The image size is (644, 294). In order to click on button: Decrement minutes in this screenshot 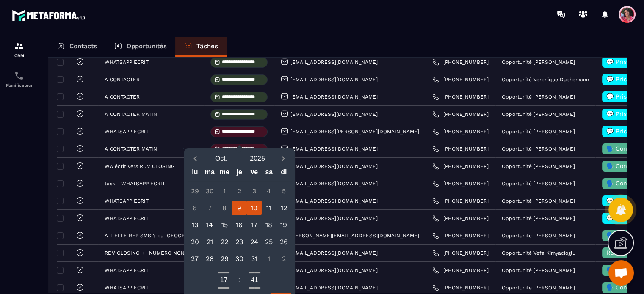, I will do `click(254, 288)`.